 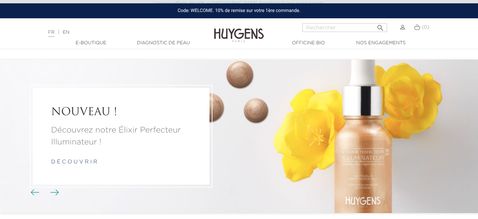 I want to click on a: d é c o u v r i r, so click(x=74, y=162).